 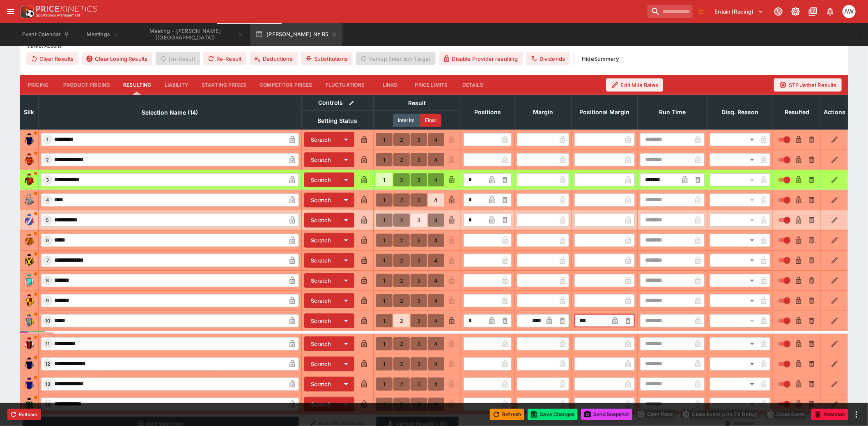 I want to click on span: 1, so click(x=48, y=139).